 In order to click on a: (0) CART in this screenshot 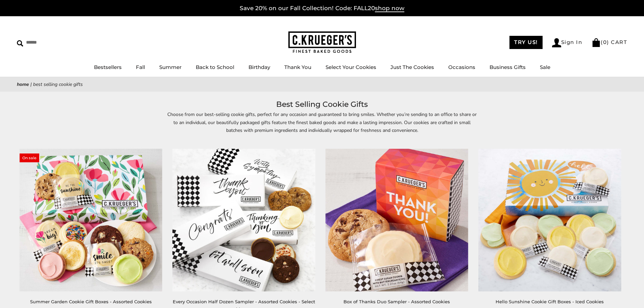, I will do `click(610, 42)`.